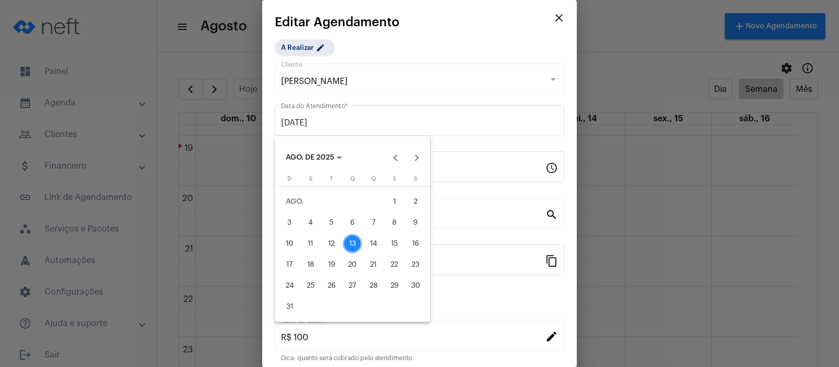 This screenshot has height=367, width=839. Describe the element at coordinates (311, 285) in the screenshot. I see `div: 25` at that location.